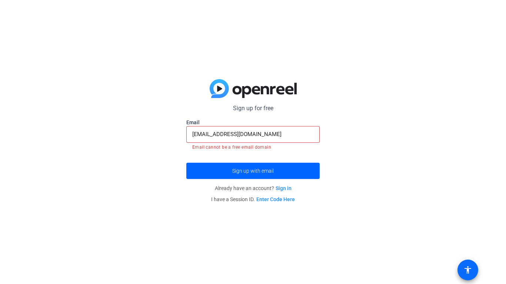 The width and height of the screenshot is (506, 284). I want to click on button: Sign up with email, so click(253, 171).